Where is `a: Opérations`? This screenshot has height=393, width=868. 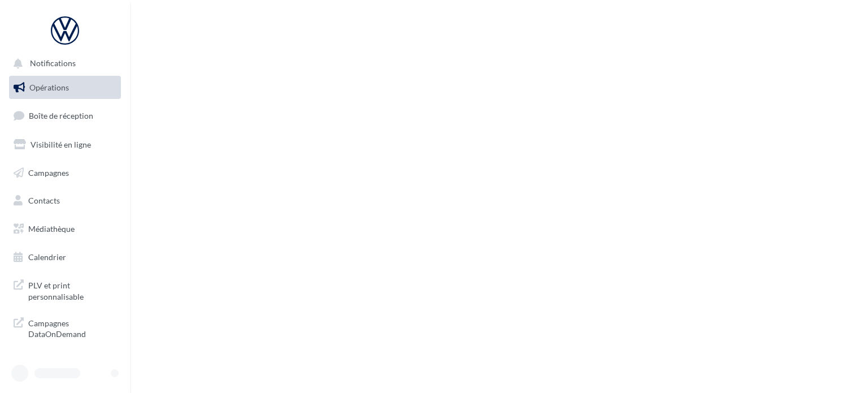
a: Opérations is located at coordinates (65, 87).